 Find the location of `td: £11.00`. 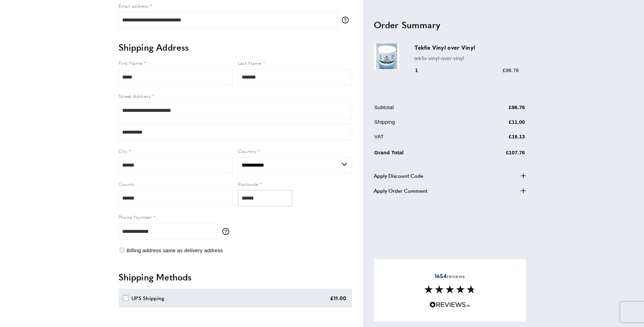

td: £11.00 is located at coordinates (495, 124).